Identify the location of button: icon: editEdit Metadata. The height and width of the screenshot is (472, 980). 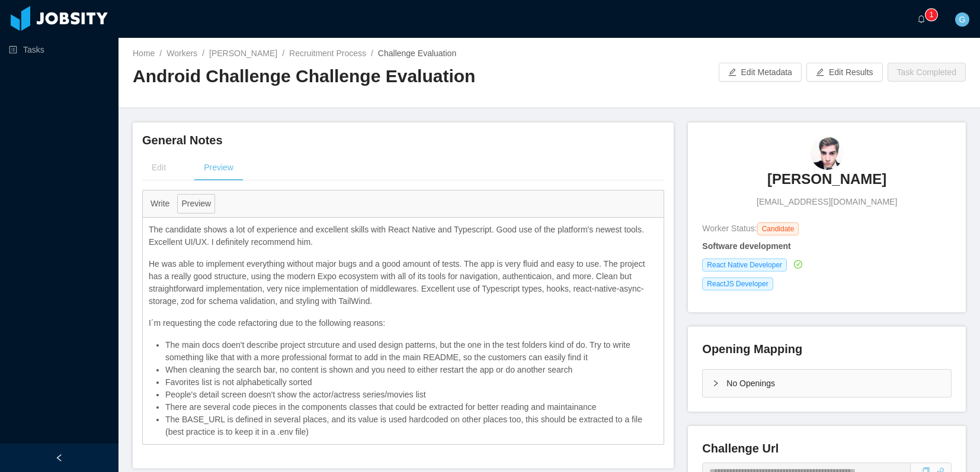
(760, 72).